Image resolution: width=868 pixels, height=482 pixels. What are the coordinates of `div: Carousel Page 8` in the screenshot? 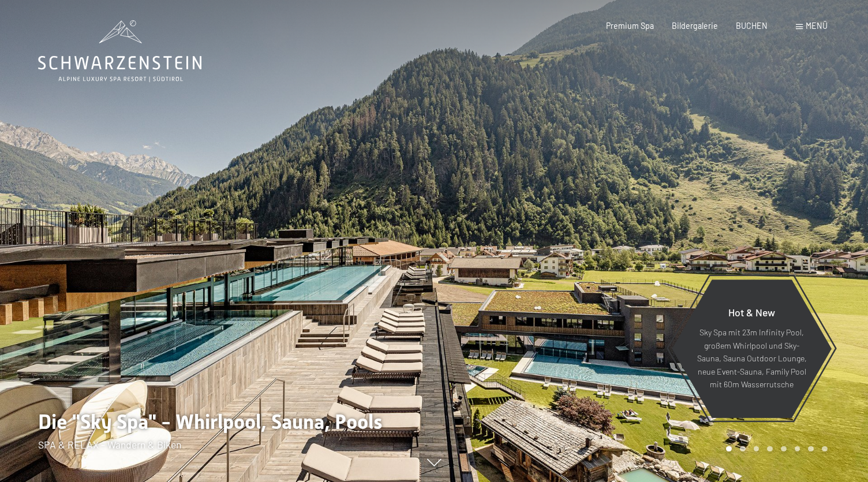 It's located at (825, 449).